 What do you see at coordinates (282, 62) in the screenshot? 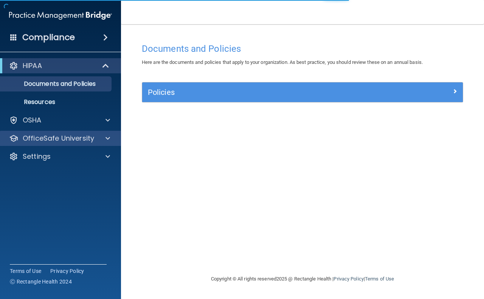
I see `span: Here are the documents and policies that apply to your organization. As best practice, you should...` at bounding box center [282, 62].